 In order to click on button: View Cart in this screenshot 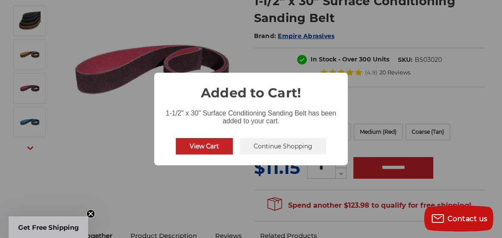, I will do `click(204, 146)`.